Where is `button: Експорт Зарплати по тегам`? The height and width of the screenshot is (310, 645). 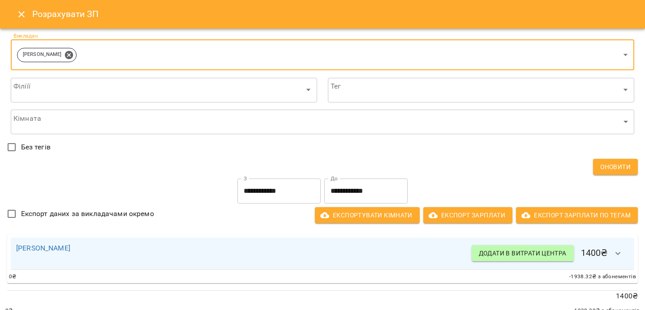 button: Експорт Зарплати по тегам is located at coordinates (577, 215).